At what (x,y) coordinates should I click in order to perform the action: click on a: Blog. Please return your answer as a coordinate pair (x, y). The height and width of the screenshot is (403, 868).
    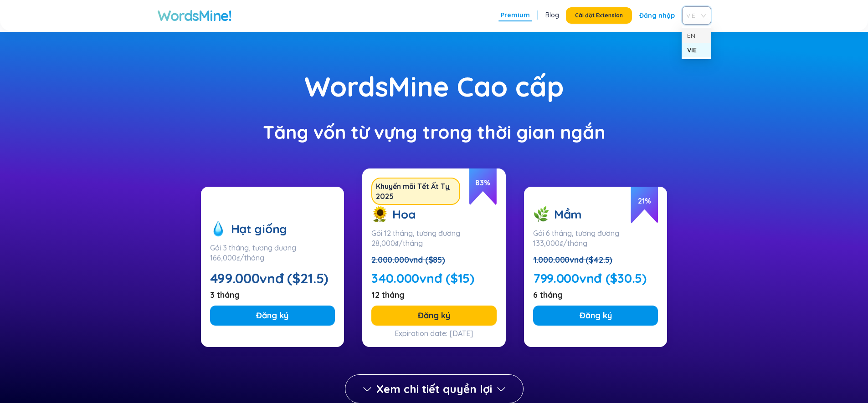
    Looking at the image, I should click on (552, 15).